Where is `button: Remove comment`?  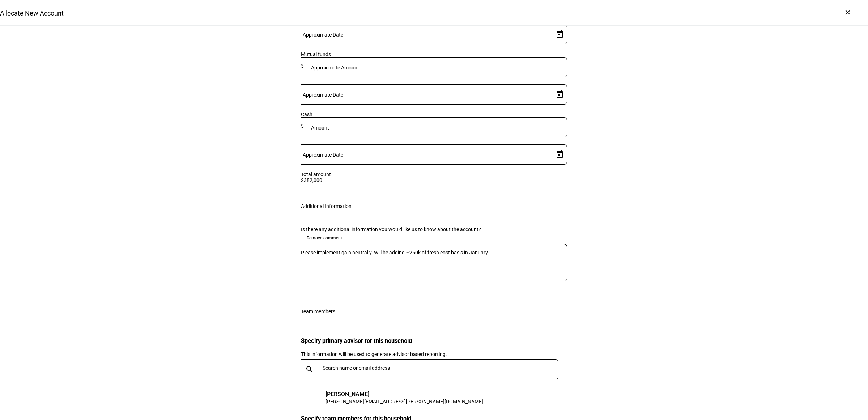 button: Remove comment is located at coordinates (324, 238).